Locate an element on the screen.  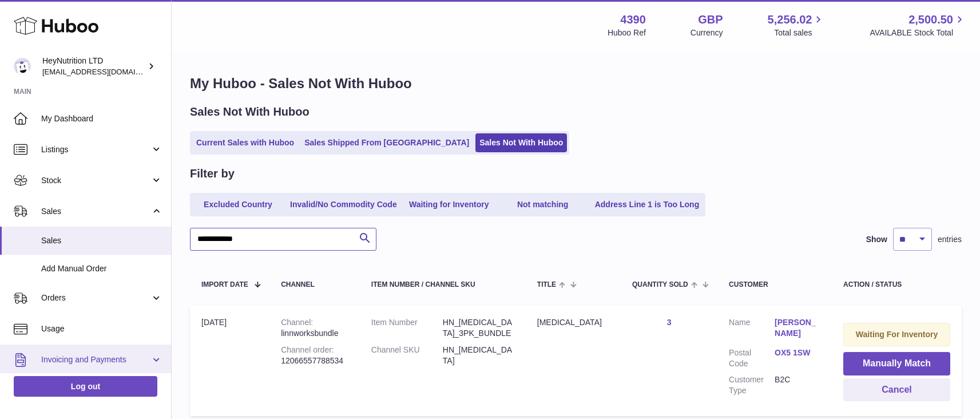
span: AVAILABLE Stock Total is located at coordinates (918, 33).